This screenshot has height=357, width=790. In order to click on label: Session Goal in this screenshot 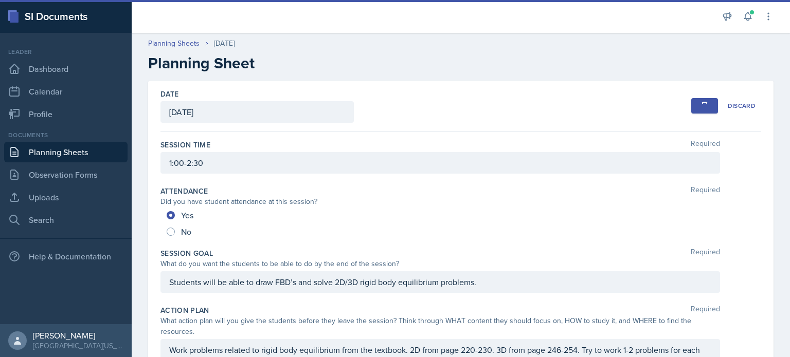, I will do `click(187, 253)`.